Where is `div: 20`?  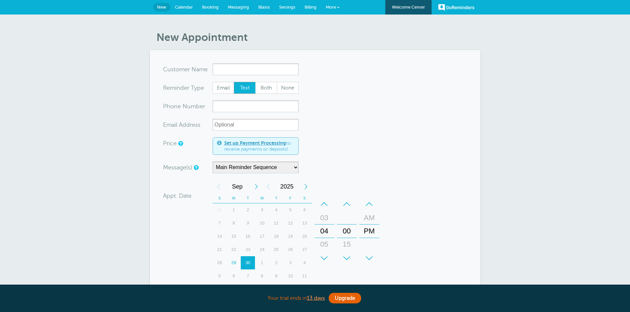
div: 20 is located at coordinates (305, 237).